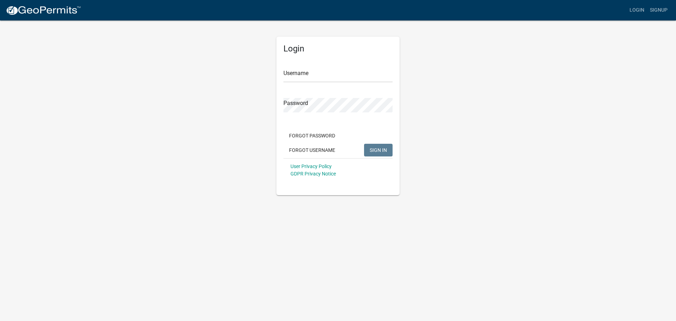  I want to click on a: Signup, so click(659, 10).